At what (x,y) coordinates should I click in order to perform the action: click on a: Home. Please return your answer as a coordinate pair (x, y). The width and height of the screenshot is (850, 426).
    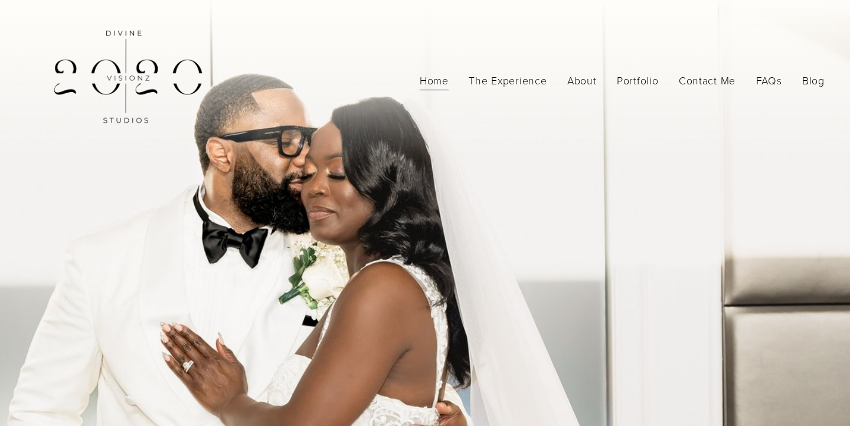
    Looking at the image, I should click on (434, 81).